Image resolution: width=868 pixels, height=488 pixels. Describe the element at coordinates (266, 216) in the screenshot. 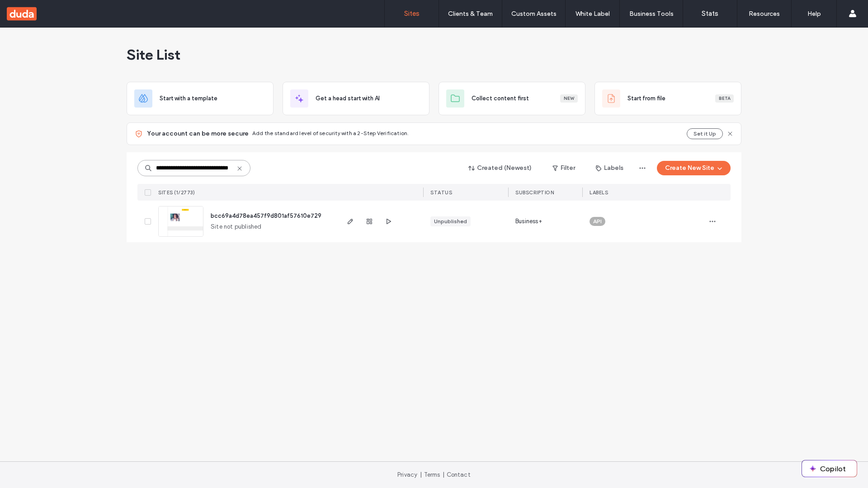

I see `a: bcc69a4d78ea457f9d801af57610e729` at that location.